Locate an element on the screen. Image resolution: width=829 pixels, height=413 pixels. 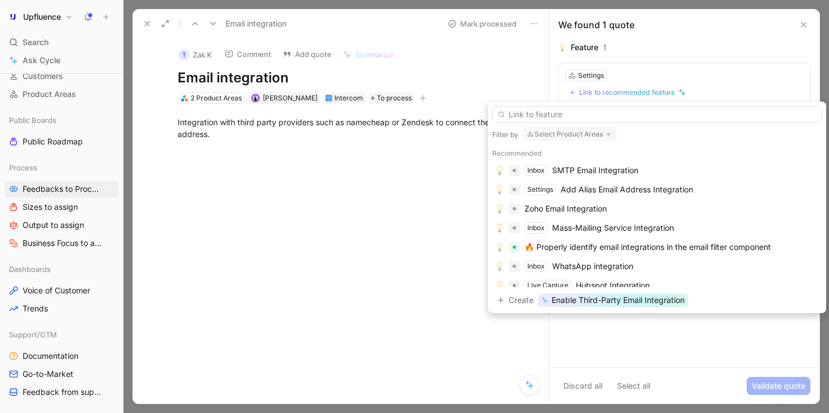
span: Create is located at coordinates (521, 300).